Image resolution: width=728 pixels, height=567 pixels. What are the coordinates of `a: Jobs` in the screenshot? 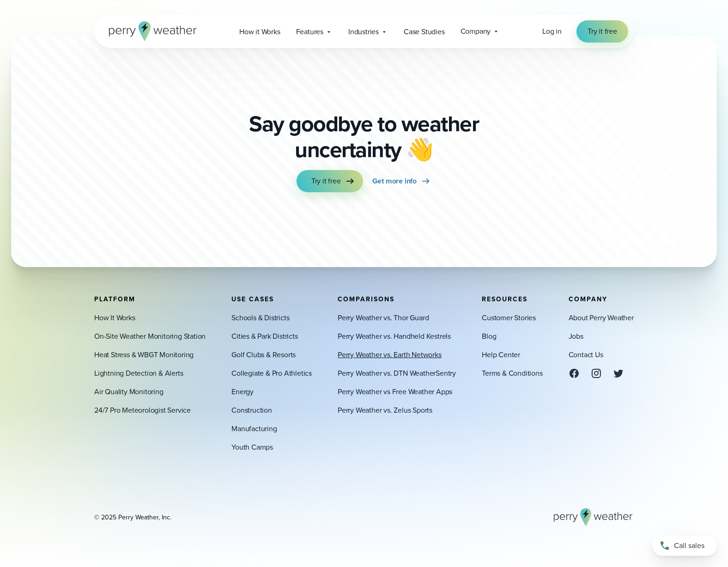 It's located at (576, 335).